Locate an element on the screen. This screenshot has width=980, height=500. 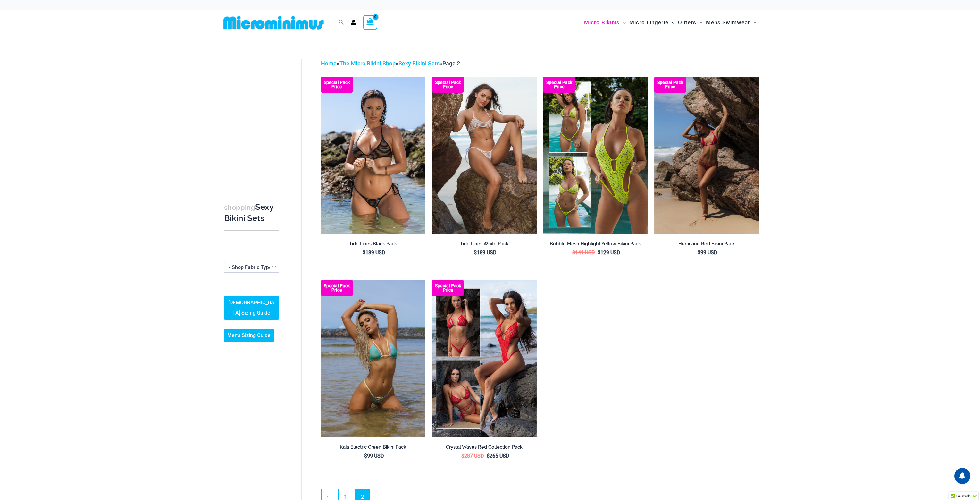
a: Hurricane Red 3277 Tri Top 4277 Thong Bottom 05 Hurricane Red 3277 Tri Top 4277 Thong Bottom 06Hu... is located at coordinates (707, 155).